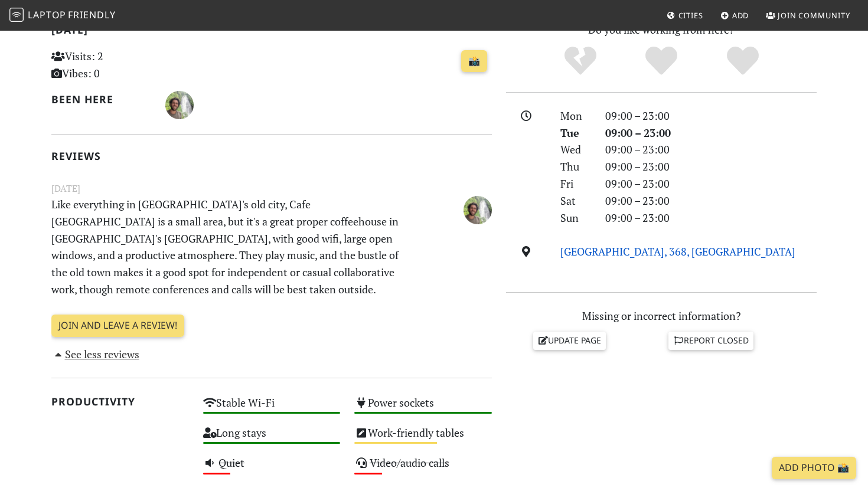 The width and height of the screenshot is (868, 491). Describe the element at coordinates (661, 316) in the screenshot. I see `p: Missing or incorrect information?` at that location.